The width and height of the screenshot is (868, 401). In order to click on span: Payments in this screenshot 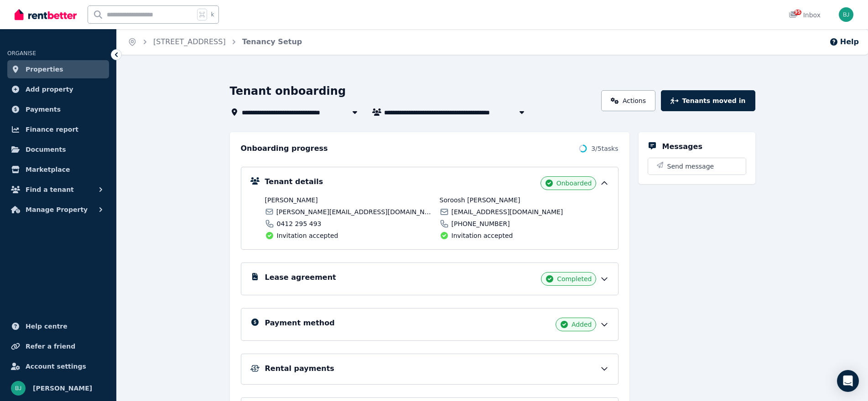, I will do `click(43, 110)`.